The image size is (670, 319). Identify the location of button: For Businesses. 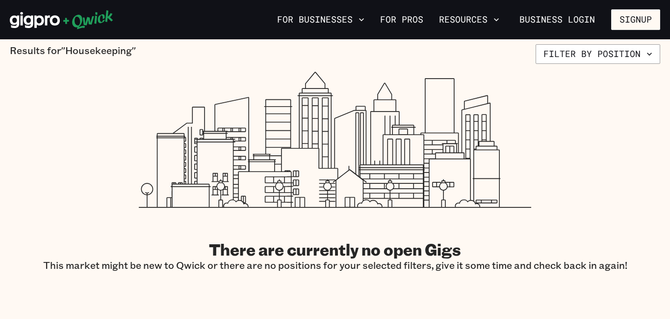
(321, 20).